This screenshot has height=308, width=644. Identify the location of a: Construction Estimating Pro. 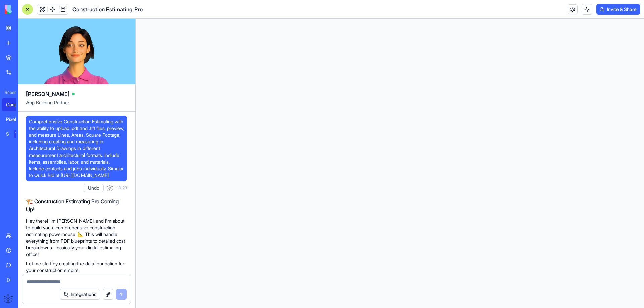
(16, 104).